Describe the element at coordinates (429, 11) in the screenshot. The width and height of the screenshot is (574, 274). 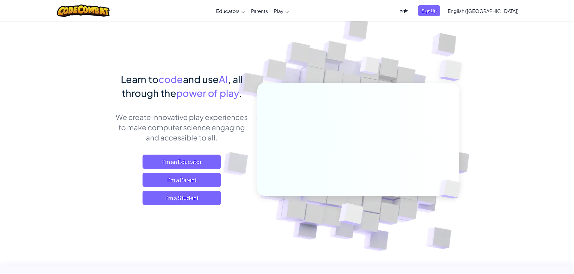
I see `button: Sign Up` at that location.